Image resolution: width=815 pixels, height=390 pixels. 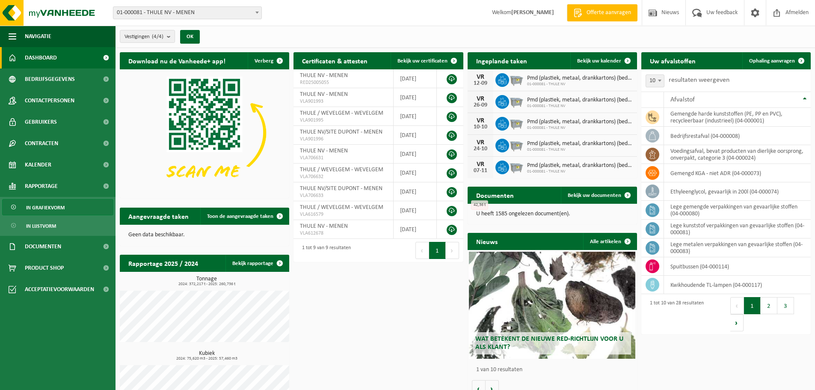 I want to click on td: gemengde harde kunststoffen (PE, PP en PVC), recycleerbaar (industrieel) (04-000001), so click(x=737, y=117).